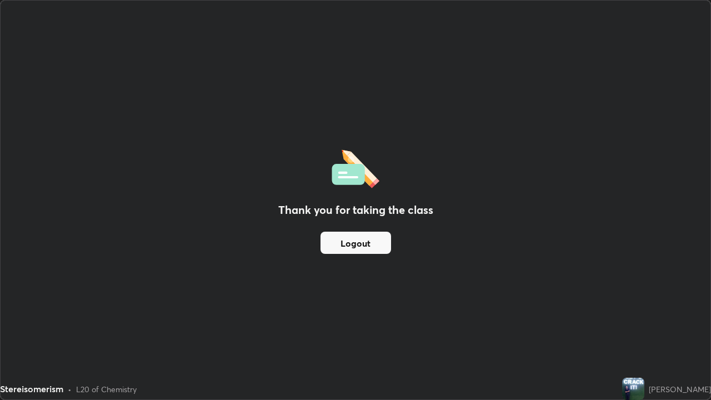 Image resolution: width=711 pixels, height=400 pixels. Describe the element at coordinates (633, 389) in the screenshot. I see `img: 6f76c2d2639a4a348618b66a0b020041.jpg` at that location.